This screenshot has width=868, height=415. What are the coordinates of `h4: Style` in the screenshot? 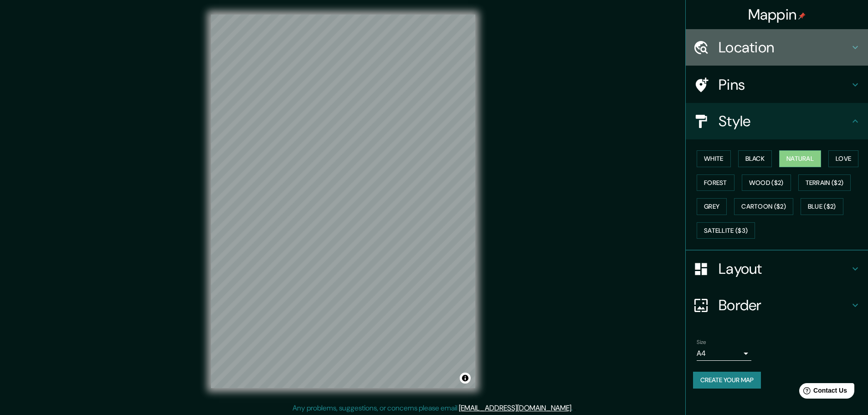 It's located at (784, 121).